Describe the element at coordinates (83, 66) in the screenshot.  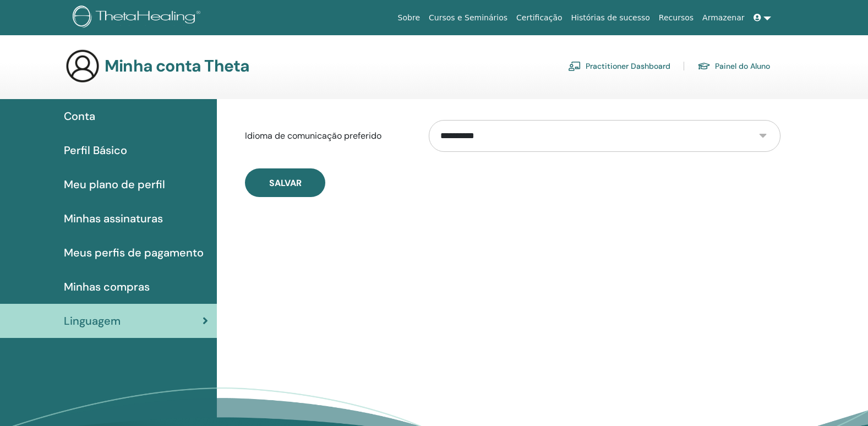
I see `img: generic-user-icon.jpg` at that location.